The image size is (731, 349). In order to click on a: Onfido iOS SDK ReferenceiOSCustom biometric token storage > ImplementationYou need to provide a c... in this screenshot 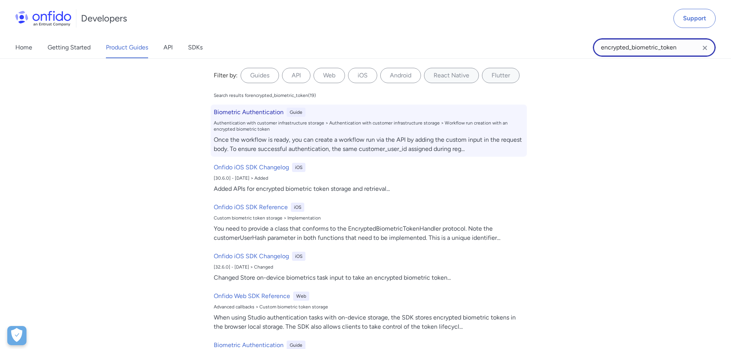, I will do `click(369, 223)`.